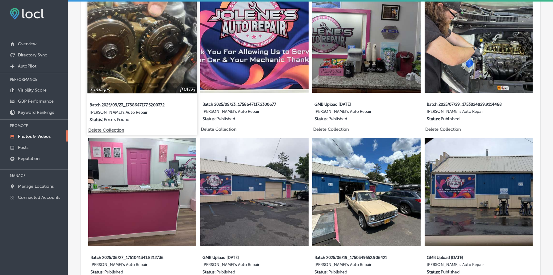 The width and height of the screenshot is (553, 275). What do you see at coordinates (116, 119) in the screenshot?
I see `p: Errors Found` at bounding box center [116, 119].